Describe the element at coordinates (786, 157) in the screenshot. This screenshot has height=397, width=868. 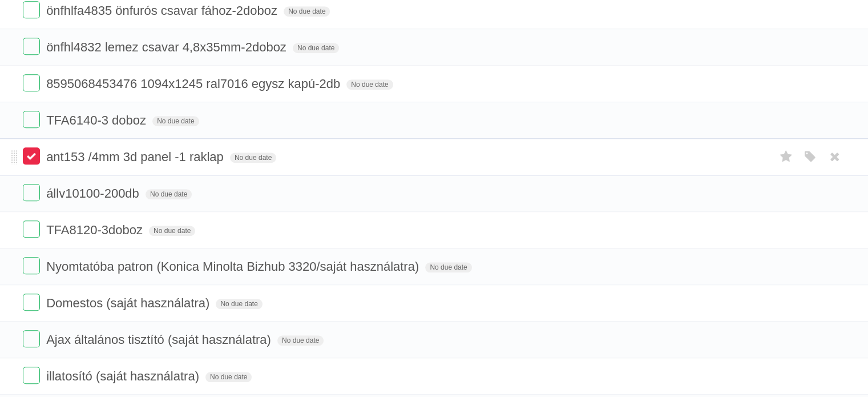
I see `label: Star task` at that location.